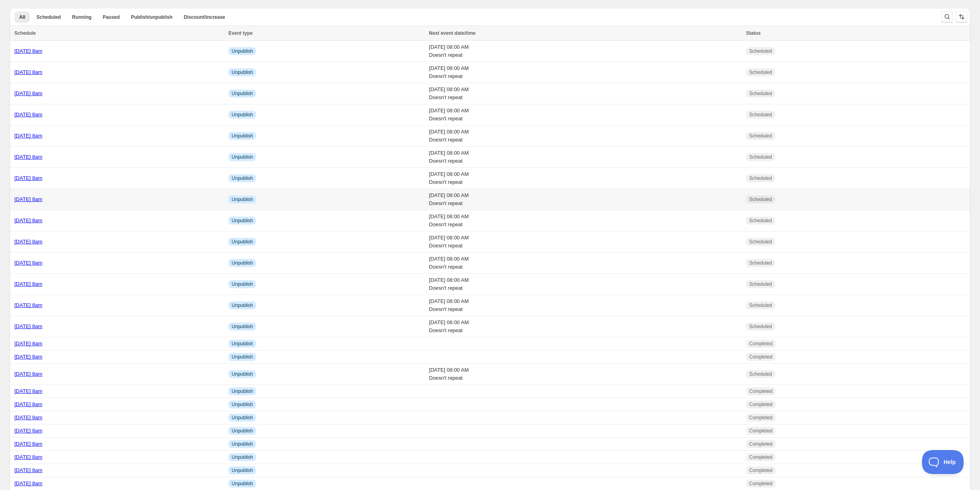  What do you see at coordinates (753, 34) in the screenshot?
I see `span: Status` at bounding box center [753, 34].